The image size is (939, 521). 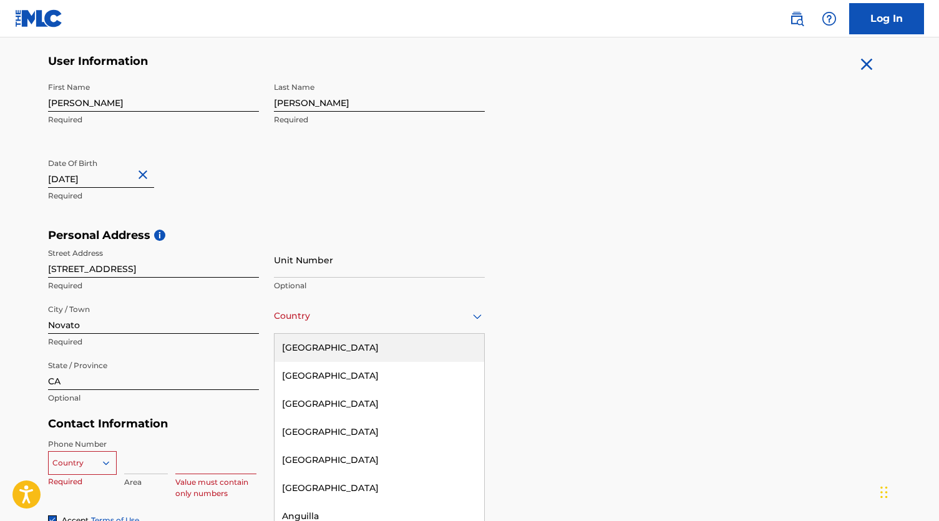 What do you see at coordinates (39, 18) in the screenshot?
I see `img: MLC Logo` at bounding box center [39, 18].